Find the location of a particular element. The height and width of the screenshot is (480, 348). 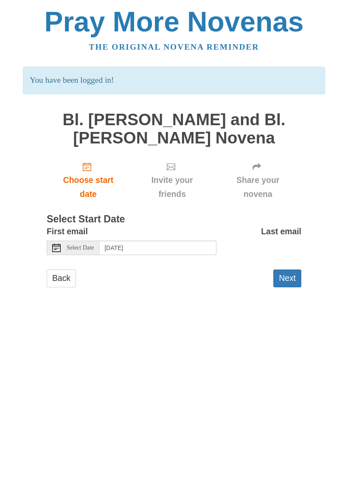

a: The original novena reminder is located at coordinates (174, 47).